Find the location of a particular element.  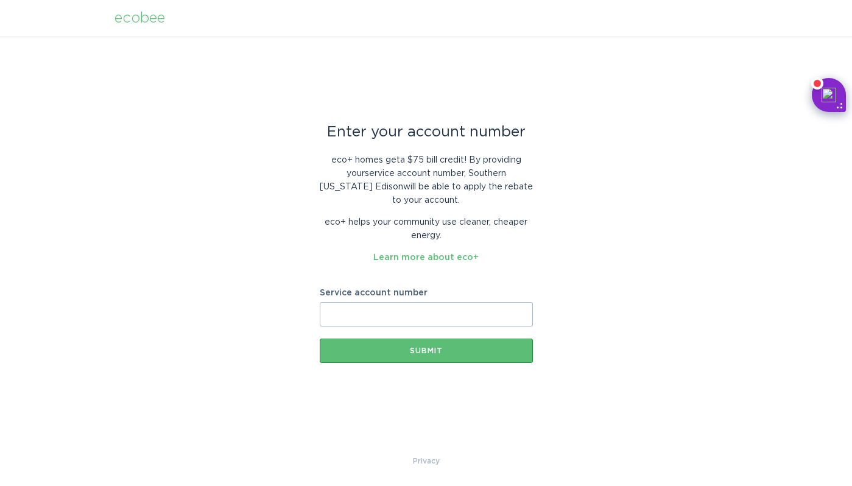

div: ecobee is located at coordinates (139, 18).